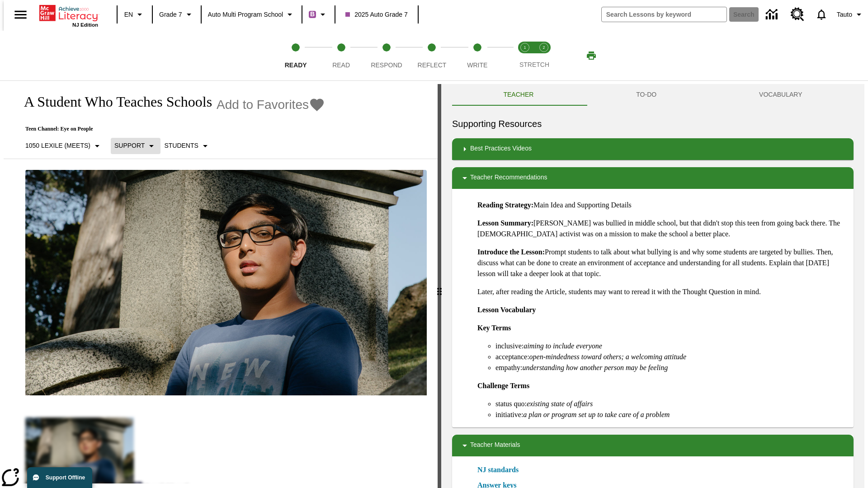 The image size is (868, 488). What do you see at coordinates (773, 14) in the screenshot?
I see `a: Data Center` at bounding box center [773, 14].